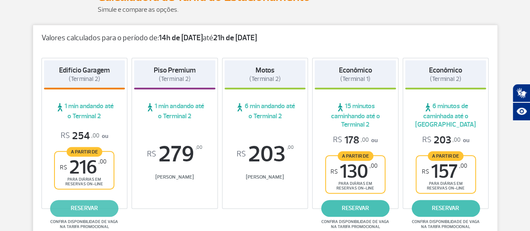 This screenshot has width=530, height=231. What do you see at coordinates (354, 171) in the screenshot?
I see `span: 130` at bounding box center [354, 171].